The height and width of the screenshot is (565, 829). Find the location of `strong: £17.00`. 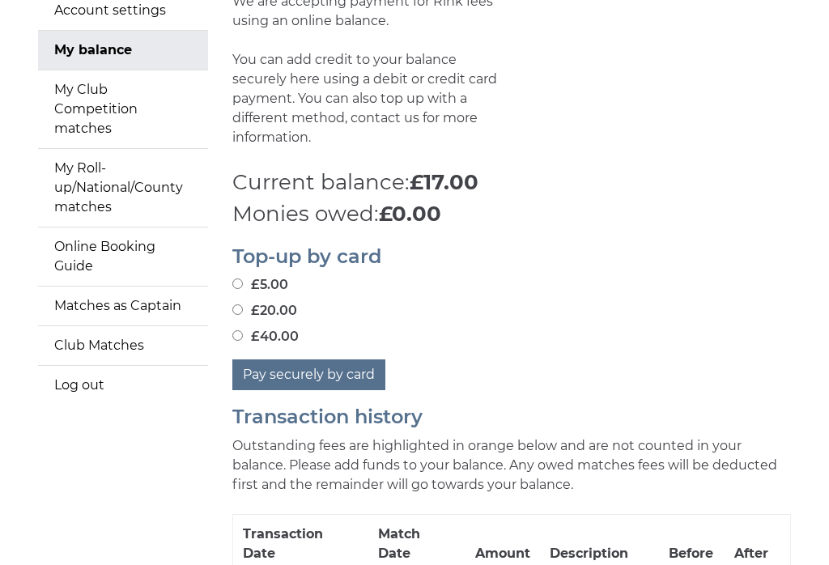

strong: £17.00 is located at coordinates (444, 183).